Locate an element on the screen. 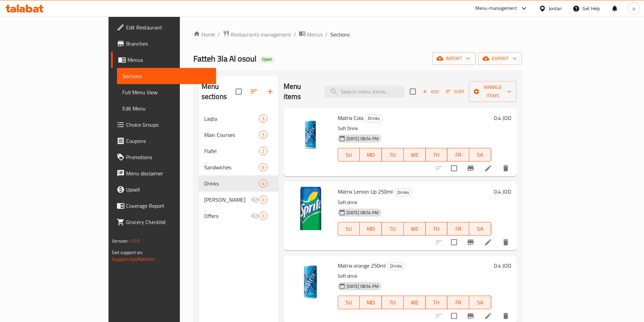 This screenshot has width=644, height=322. div: Flafel2 is located at coordinates (238, 151).